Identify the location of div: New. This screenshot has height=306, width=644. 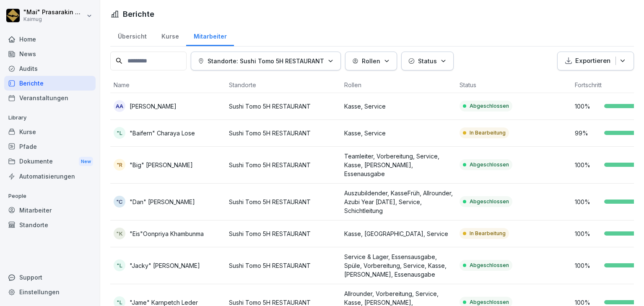
(86, 162).